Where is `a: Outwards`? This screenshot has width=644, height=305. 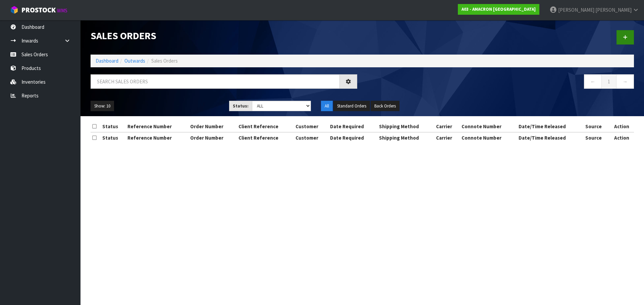 a: Outwards is located at coordinates (135, 61).